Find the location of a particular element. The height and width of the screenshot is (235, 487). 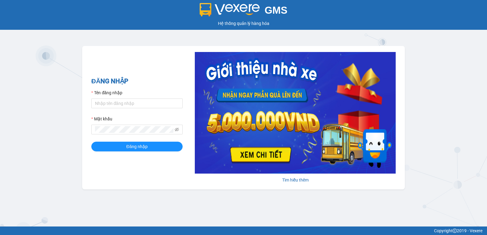

input: Tên đăng nhập is located at coordinates (137, 104).